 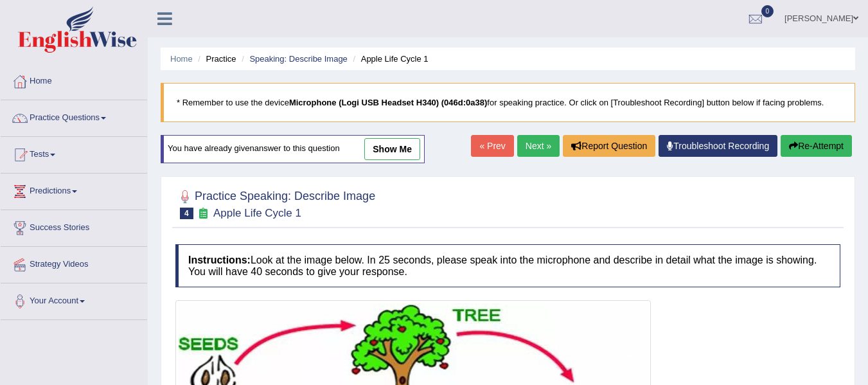 I want to click on h2: Practice Speaking: Describe Image, so click(x=275, y=203).